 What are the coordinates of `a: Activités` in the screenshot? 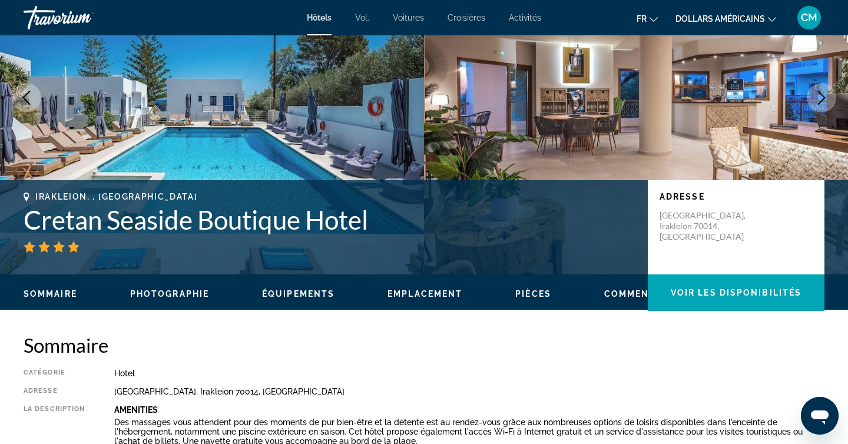 It's located at (525, 18).